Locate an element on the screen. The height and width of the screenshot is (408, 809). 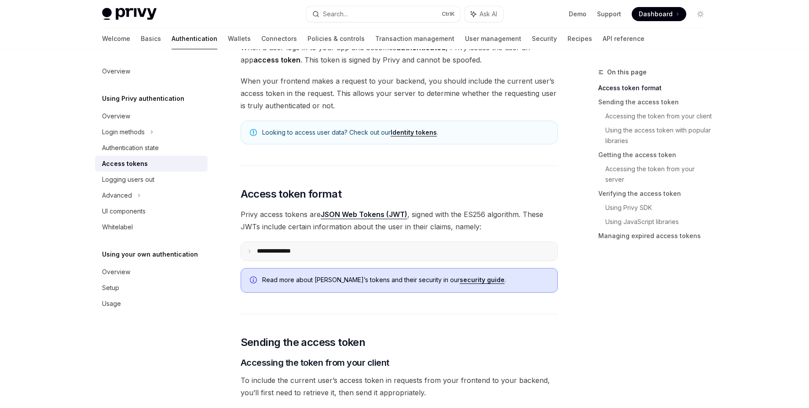
a: Wallets is located at coordinates (239, 39).